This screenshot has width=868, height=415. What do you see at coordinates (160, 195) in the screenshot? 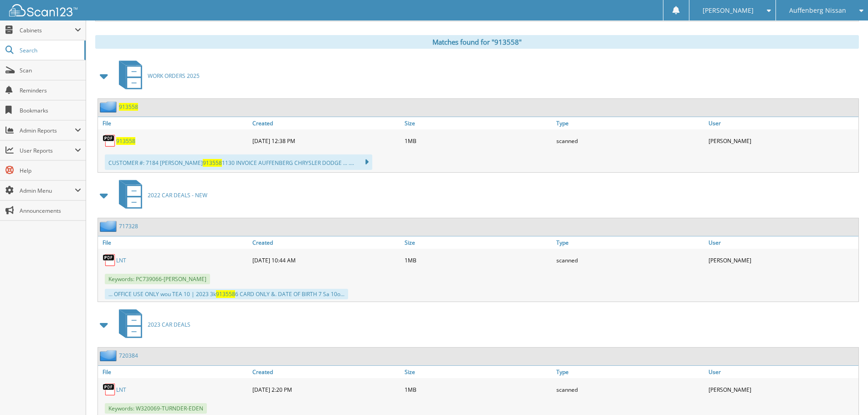
I see `a: 2022 CAR DEALS - NEW` at bounding box center [160, 195].